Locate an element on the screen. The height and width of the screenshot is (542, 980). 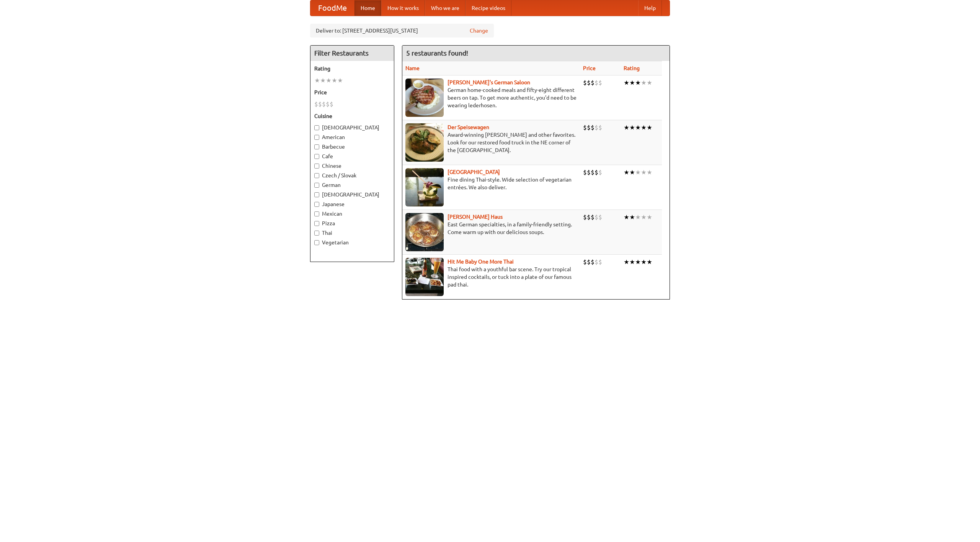
a: How it works is located at coordinates (403, 8).